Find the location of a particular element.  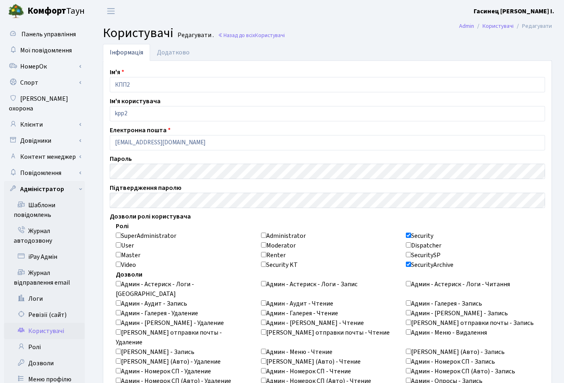

input: Админ - Номерок СП - Удаление is located at coordinates (118, 371).